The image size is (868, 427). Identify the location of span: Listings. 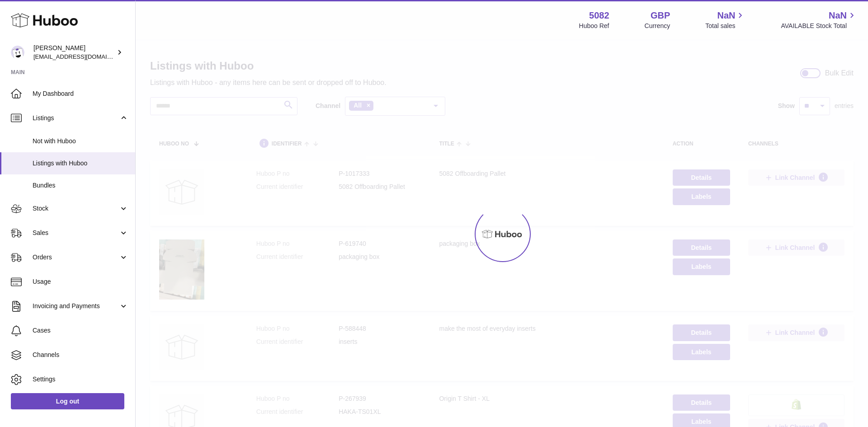
(75, 118).